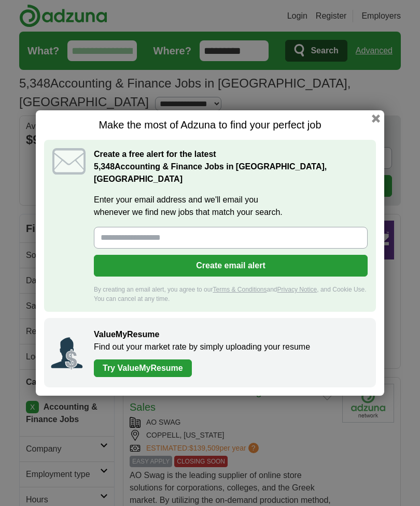 The width and height of the screenshot is (420, 506). What do you see at coordinates (230, 266) in the screenshot?
I see `button: Create email alert` at bounding box center [230, 266].